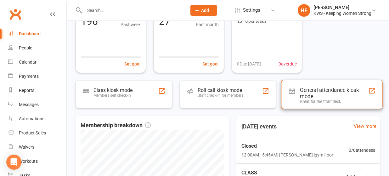 This screenshot has height=176, width=389. Describe the element at coordinates (221, 90) in the screenshot. I see `div: Roll call kiosk mode` at that location.